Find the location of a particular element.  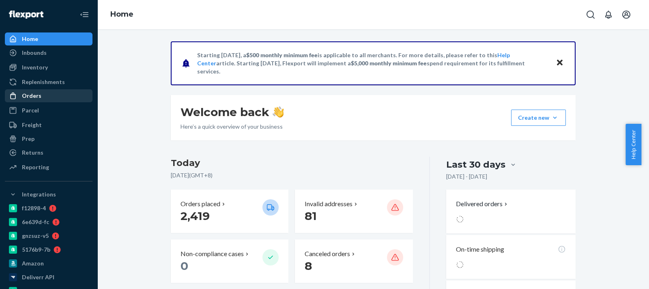

button: Open account menu is located at coordinates (626, 15).